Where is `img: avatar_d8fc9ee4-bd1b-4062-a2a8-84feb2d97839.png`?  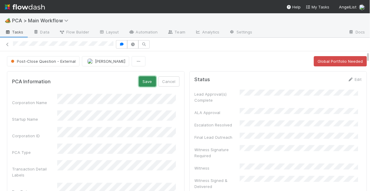 img: avatar_d8fc9ee4-bd1b-4062-a2a8-84feb2d97839.png is located at coordinates (90, 61).